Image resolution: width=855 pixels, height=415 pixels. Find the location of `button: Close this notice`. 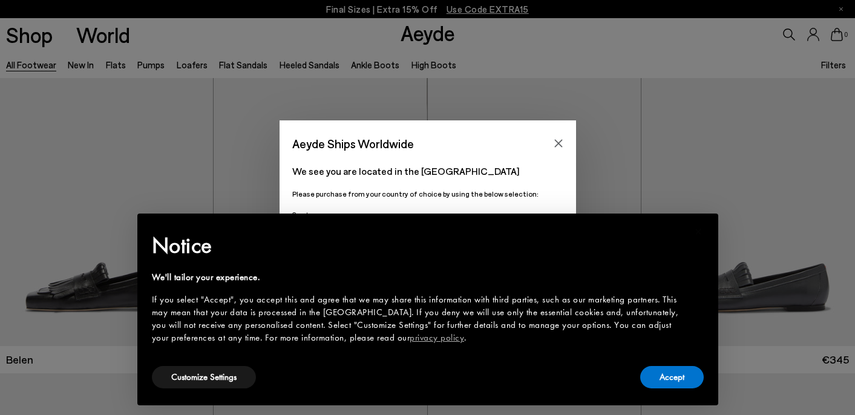

button: Close this notice is located at coordinates (699, 232).